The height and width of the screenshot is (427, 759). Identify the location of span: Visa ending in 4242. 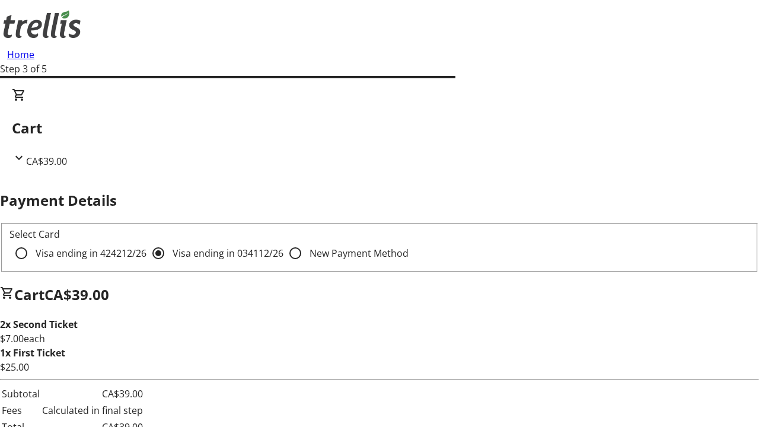
(91, 253).